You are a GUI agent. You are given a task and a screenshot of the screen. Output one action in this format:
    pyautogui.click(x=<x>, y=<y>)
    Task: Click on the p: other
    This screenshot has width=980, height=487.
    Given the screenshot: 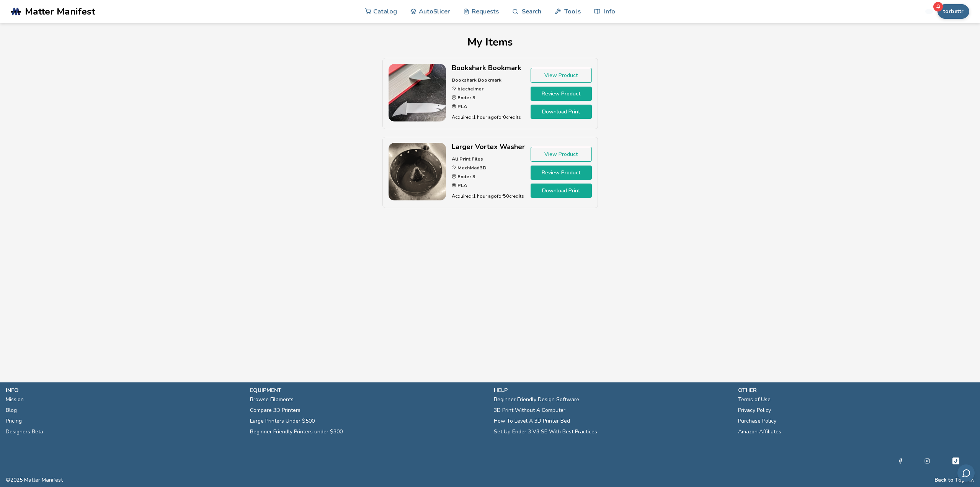 What is the action you would take?
    pyautogui.click(x=856, y=390)
    